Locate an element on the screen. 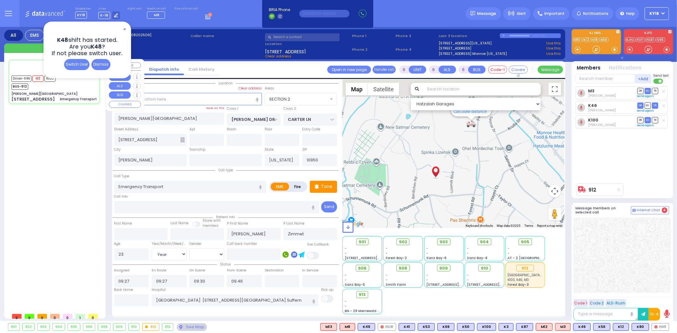  img: message.svg is located at coordinates (473, 13).